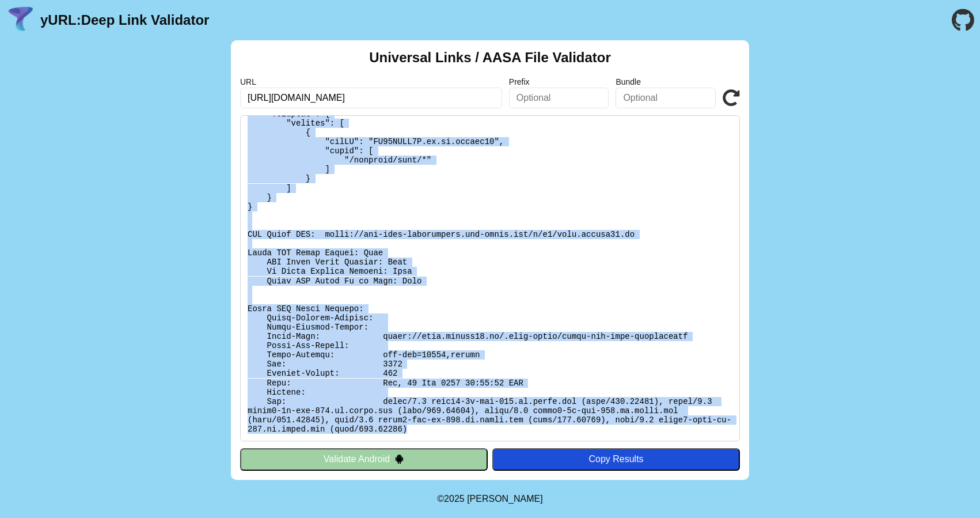  Describe the element at coordinates (616, 459) in the screenshot. I see `div: Copy Results` at that location.